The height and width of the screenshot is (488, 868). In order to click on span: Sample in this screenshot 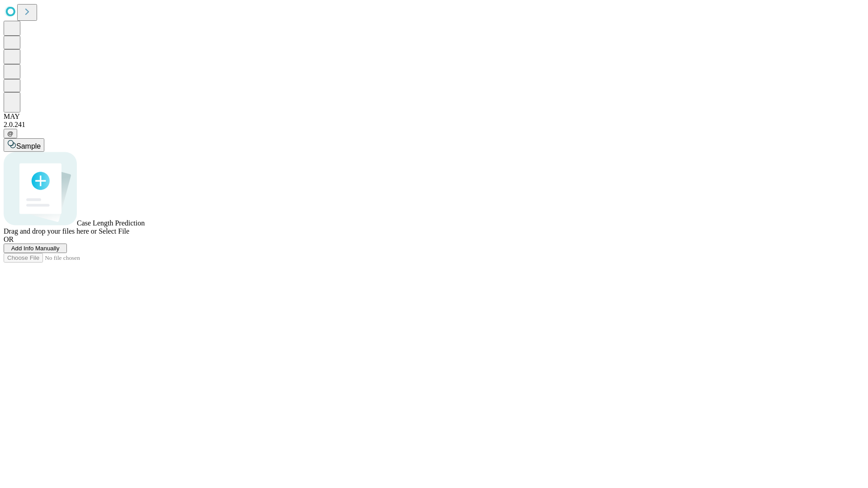, I will do `click(28, 146)`.